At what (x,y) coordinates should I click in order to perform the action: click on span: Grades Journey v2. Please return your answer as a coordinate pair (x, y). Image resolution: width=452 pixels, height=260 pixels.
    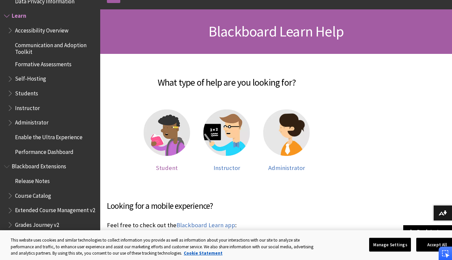
    Looking at the image, I should click on (37, 223).